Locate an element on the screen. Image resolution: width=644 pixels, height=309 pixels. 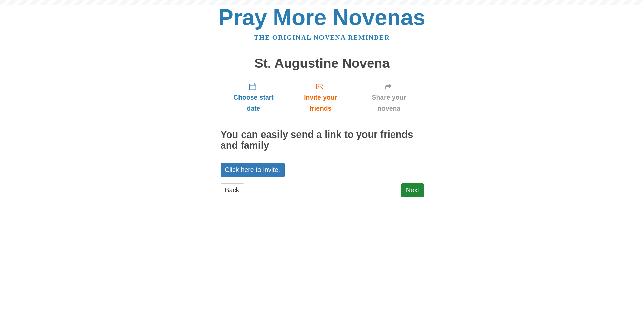
a: Invite your friends is located at coordinates (320, 97).